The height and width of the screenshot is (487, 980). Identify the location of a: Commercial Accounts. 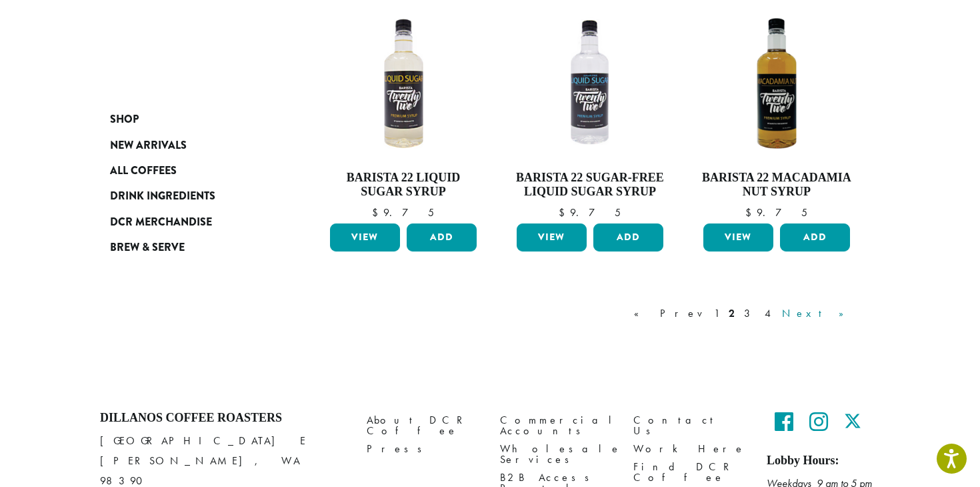
(557, 425).